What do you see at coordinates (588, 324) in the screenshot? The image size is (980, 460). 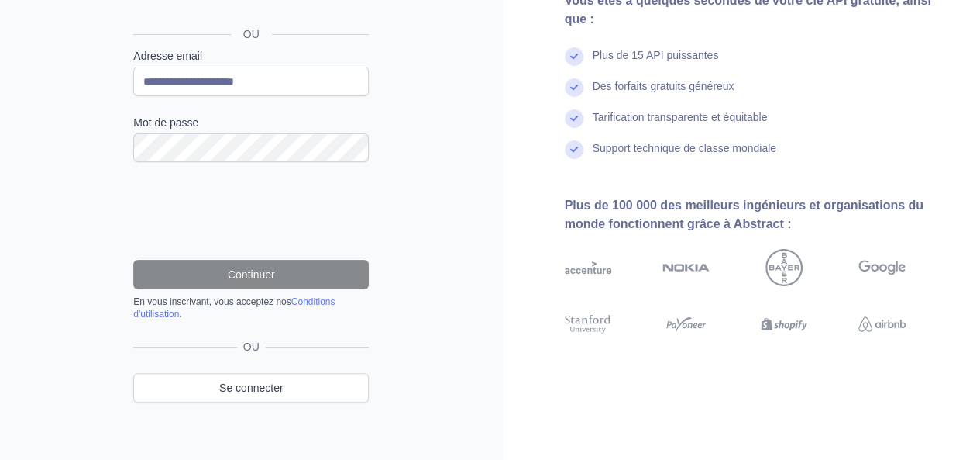 I see `img: université de Stanford` at bounding box center [588, 324].